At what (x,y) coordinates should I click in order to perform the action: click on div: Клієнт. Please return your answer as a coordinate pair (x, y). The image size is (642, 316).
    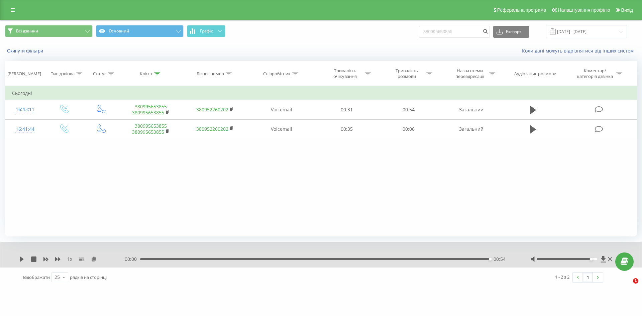
    Looking at the image, I should click on (146, 74).